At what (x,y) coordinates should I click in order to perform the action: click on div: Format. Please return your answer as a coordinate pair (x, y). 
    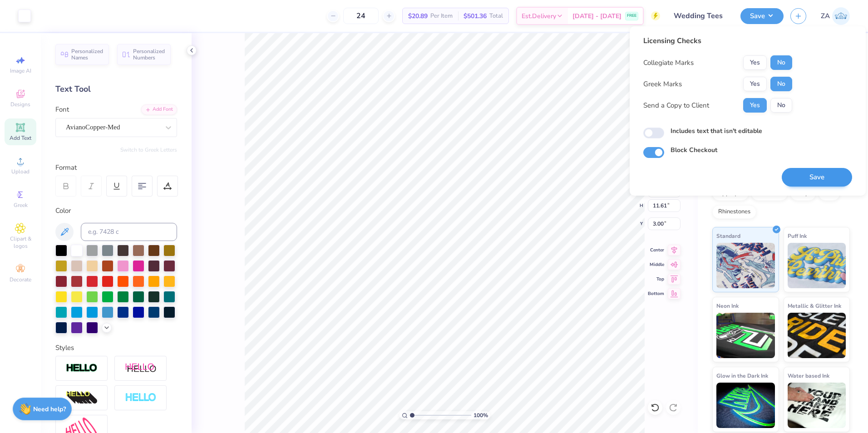
    Looking at the image, I should click on (117, 168).